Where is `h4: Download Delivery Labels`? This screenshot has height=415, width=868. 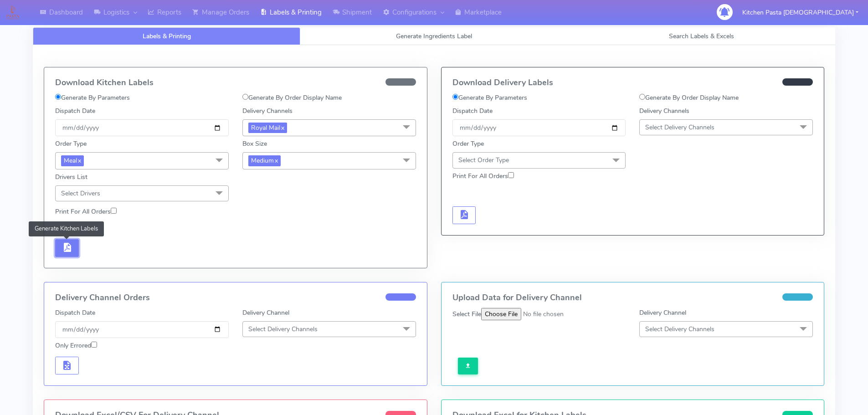
h4: Download Delivery Labels is located at coordinates (633, 83).